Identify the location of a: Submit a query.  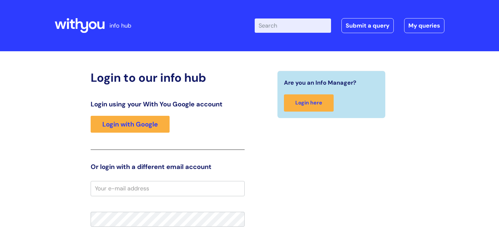
(367, 26).